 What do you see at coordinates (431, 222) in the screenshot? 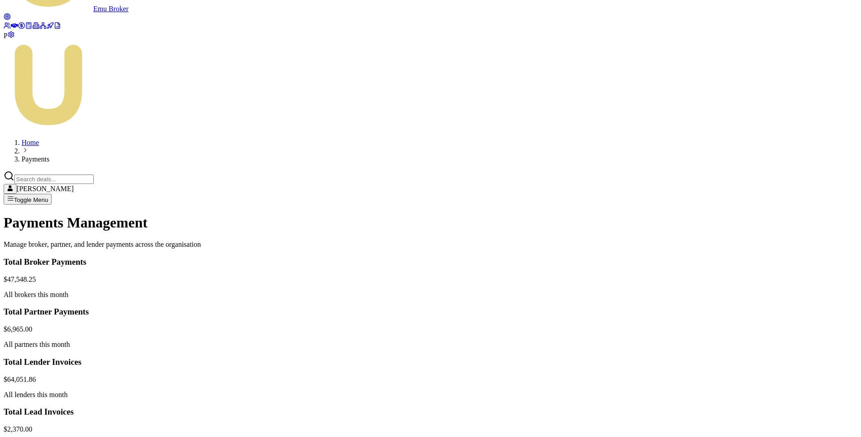
I see `h1: Payments Management` at bounding box center [431, 222].